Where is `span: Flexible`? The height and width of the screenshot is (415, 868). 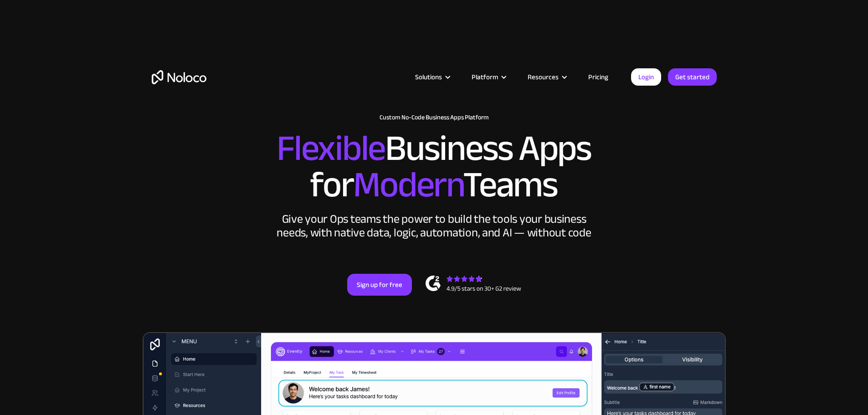
span: Flexible is located at coordinates (331, 148).